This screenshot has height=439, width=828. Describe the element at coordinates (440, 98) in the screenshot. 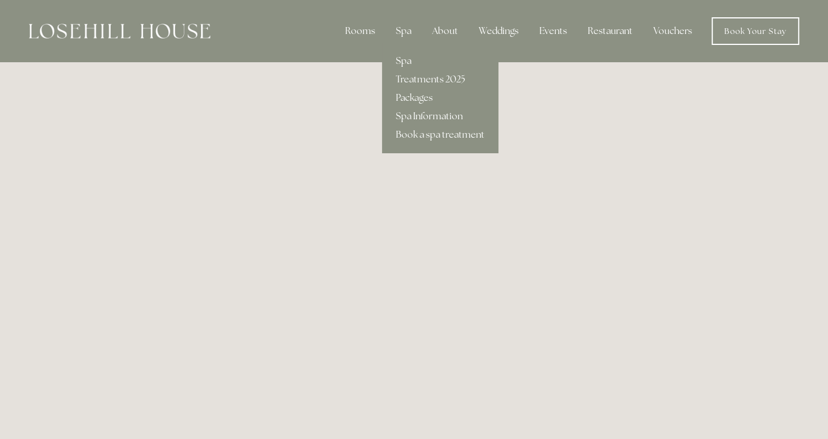

I see `a: Packages` at that location.